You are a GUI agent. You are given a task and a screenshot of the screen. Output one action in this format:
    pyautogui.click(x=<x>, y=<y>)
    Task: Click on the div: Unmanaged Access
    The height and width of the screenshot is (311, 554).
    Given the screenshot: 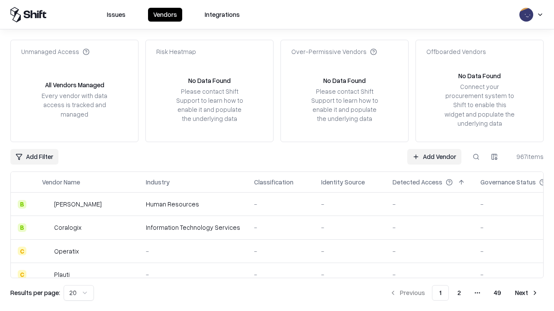 What is the action you would take?
    pyautogui.click(x=55, y=51)
    